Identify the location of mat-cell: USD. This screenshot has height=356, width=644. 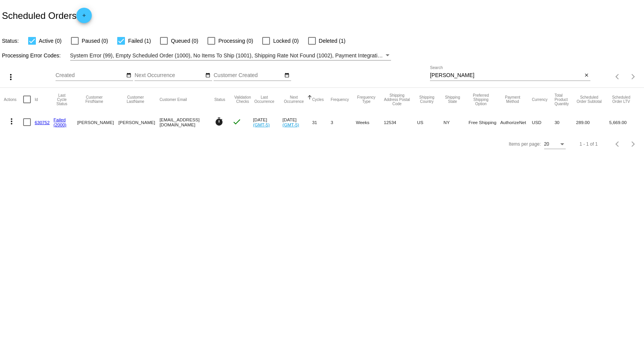
(543, 122).